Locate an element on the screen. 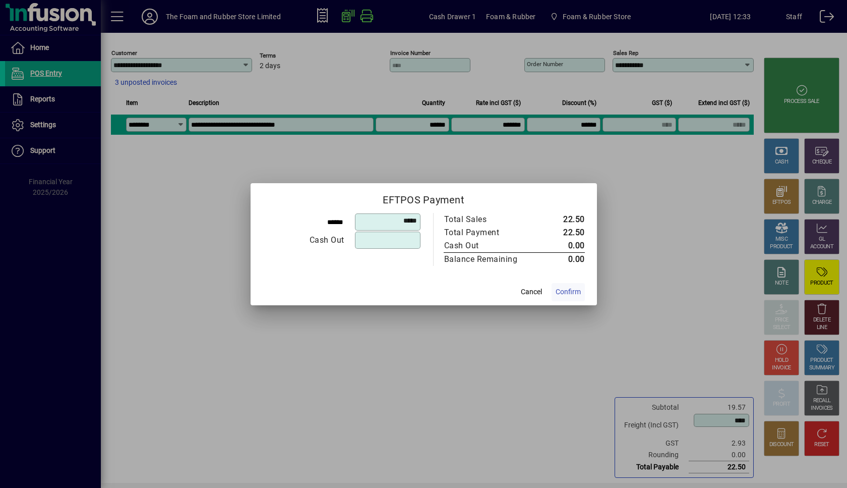 The width and height of the screenshot is (847, 488). td: Total Sales is located at coordinates (491, 219).